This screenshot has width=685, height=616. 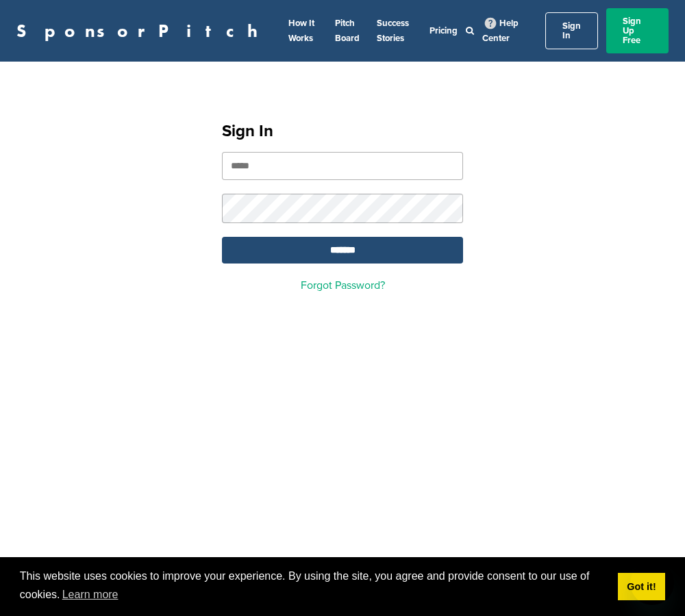 I want to click on a: Sign In, so click(x=572, y=31).